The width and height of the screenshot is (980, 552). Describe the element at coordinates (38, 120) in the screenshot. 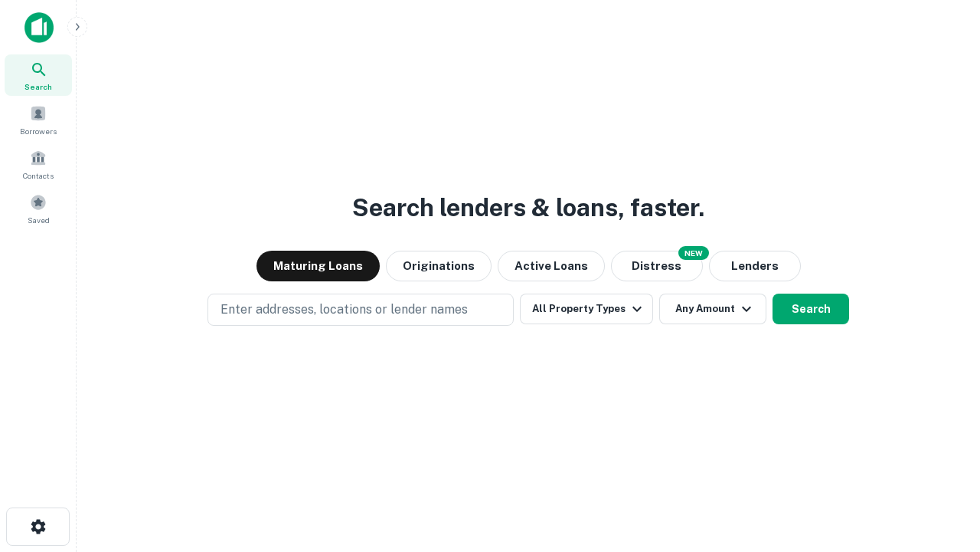

I see `div: Borrowers` at that location.